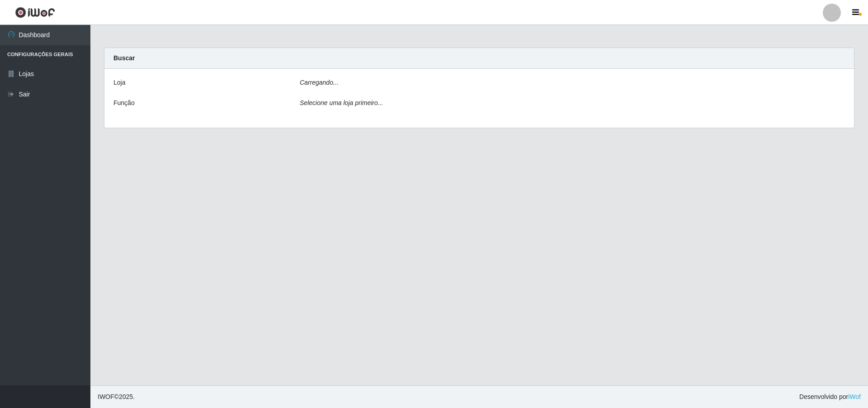 Image resolution: width=868 pixels, height=408 pixels. I want to click on span: © 2025 ., so click(116, 396).